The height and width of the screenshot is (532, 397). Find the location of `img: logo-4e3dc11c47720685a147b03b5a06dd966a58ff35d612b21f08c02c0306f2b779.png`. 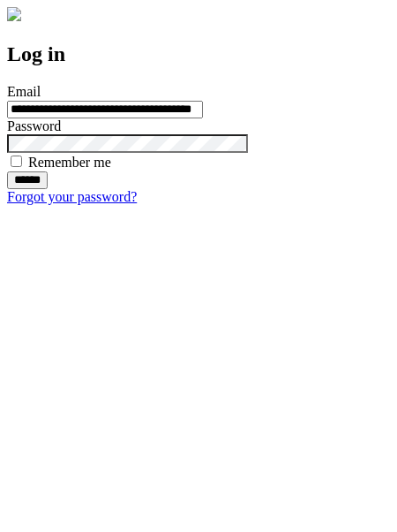

img: logo-4e3dc11c47720685a147b03b5a06dd966a58ff35d612b21f08c02c0306f2b779.png is located at coordinates (14, 14).